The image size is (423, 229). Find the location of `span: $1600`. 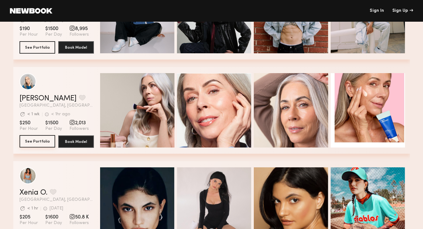

span: $1600 is located at coordinates (54, 217).